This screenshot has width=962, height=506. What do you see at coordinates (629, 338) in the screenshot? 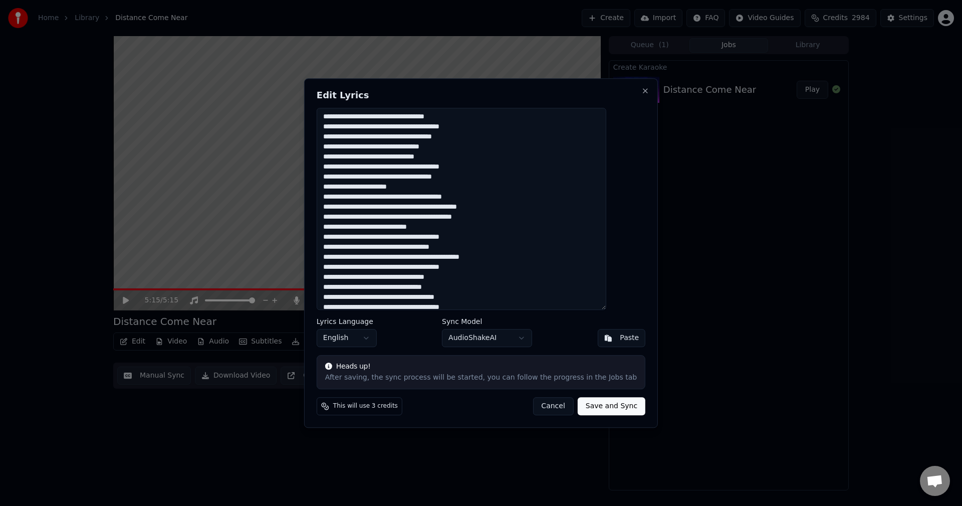
I see `div: Paste` at bounding box center [629, 338].